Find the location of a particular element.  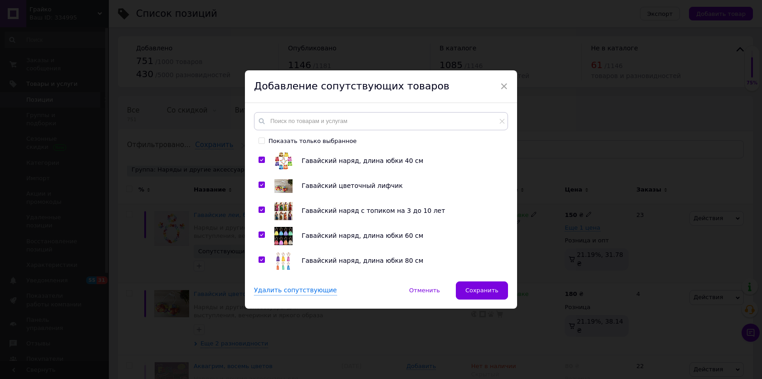

div: Показать только выбранное is located at coordinates (312, 141).